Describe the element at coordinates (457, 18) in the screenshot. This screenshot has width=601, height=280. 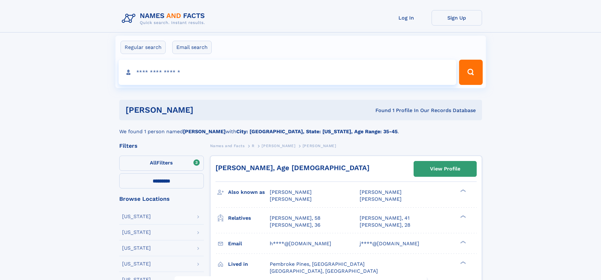
I see `a: Sign Up` at that location.